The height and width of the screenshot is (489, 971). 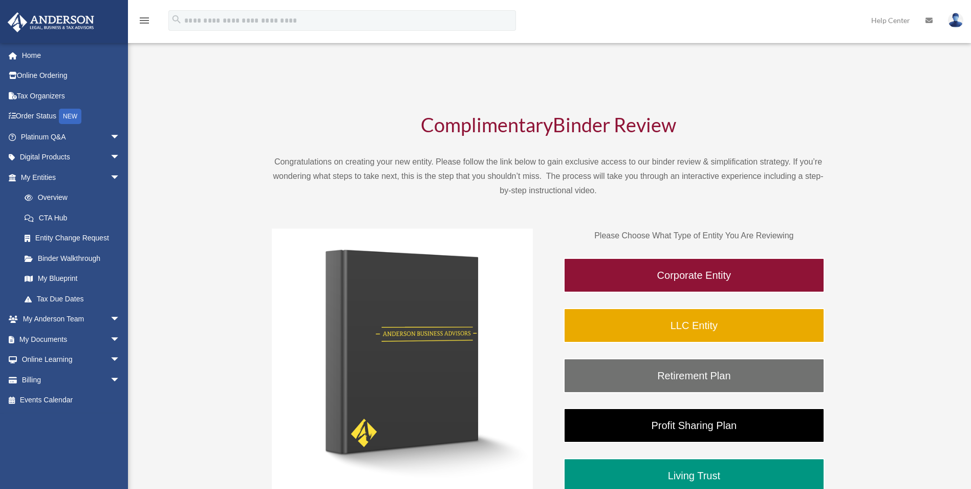 What do you see at coordinates (694, 375) in the screenshot?
I see `a: Retirement Plan` at bounding box center [694, 375].